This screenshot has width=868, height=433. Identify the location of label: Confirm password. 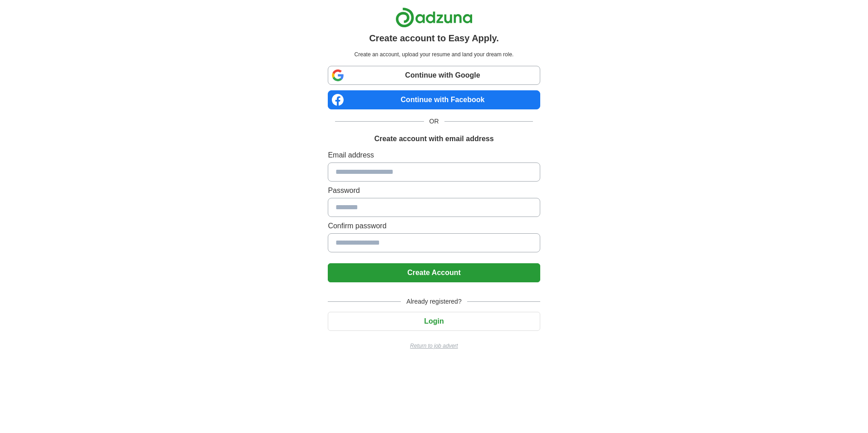
(434, 226).